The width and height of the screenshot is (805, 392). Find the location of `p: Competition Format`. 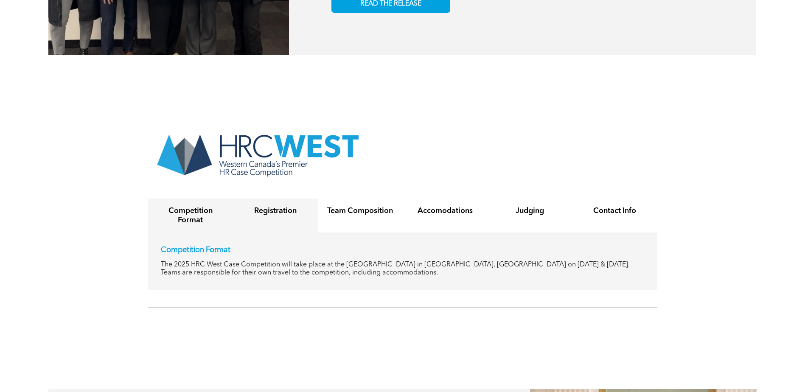

p: Competition Format is located at coordinates (403, 250).